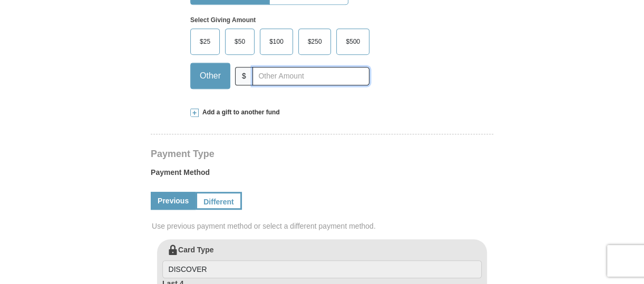 Image resolution: width=644 pixels, height=284 pixels. What do you see at coordinates (210, 76) in the screenshot?
I see `span: Other` at bounding box center [210, 76].